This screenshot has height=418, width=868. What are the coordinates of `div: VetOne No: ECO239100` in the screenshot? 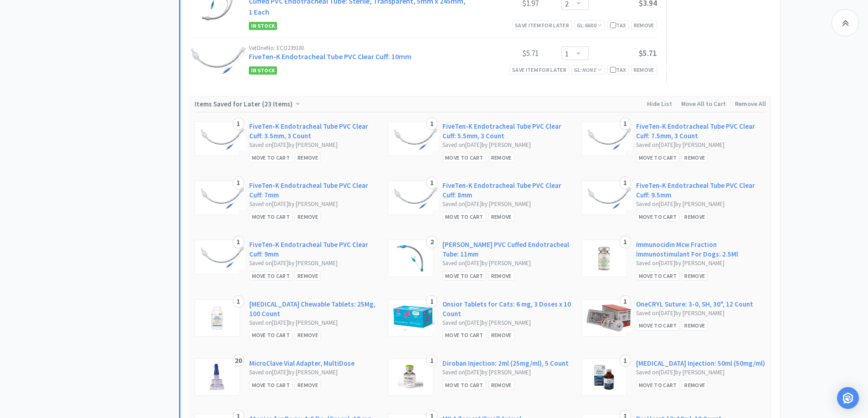 It's located at (360, 48).